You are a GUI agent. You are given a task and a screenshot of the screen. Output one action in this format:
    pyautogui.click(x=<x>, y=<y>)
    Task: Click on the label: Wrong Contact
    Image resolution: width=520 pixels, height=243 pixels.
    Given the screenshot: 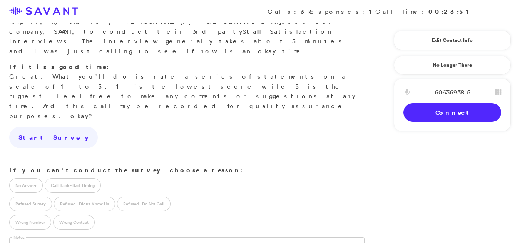 What is the action you would take?
    pyautogui.click(x=74, y=223)
    